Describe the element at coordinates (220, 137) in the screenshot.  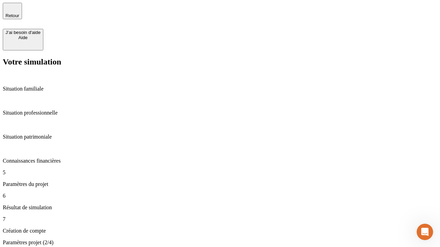
I see `p: Situation patrimoniale` at that location.